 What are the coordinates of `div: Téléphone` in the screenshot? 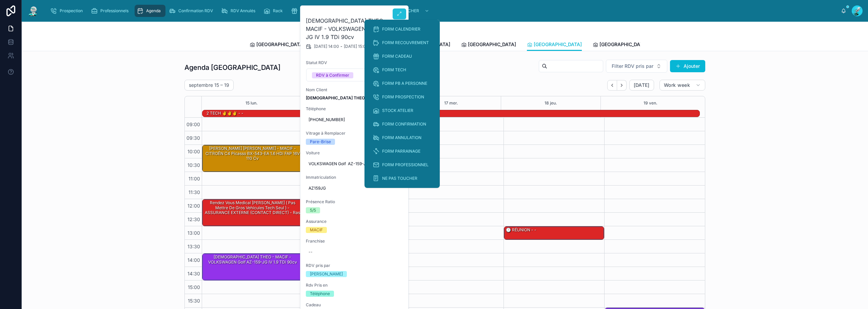 It's located at (320, 294).